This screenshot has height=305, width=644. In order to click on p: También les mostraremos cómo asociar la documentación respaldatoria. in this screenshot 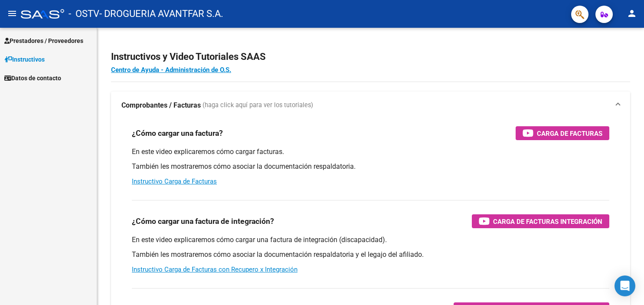, I will do `click(370, 167)`.